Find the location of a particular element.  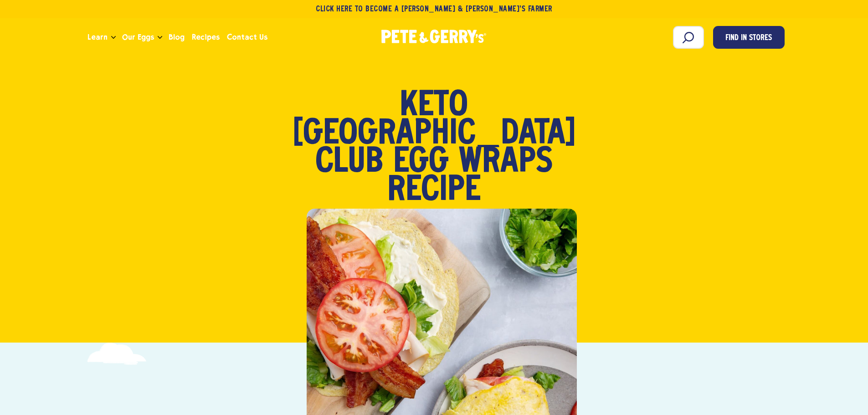

a: Contact Us is located at coordinates (247, 37).